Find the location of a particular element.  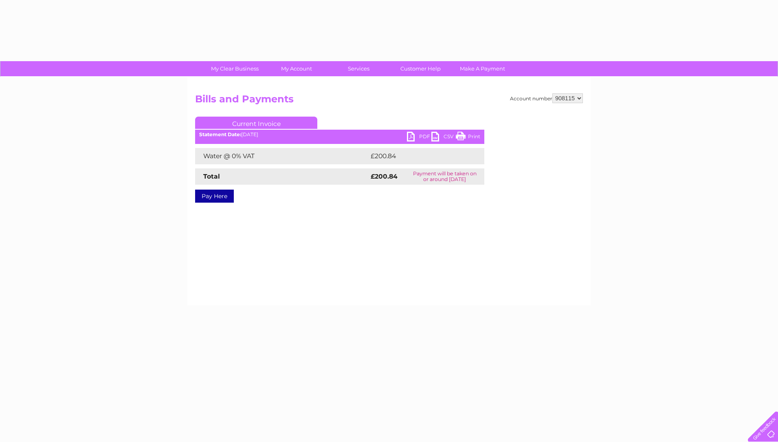

a: Customer Help is located at coordinates (421, 68).